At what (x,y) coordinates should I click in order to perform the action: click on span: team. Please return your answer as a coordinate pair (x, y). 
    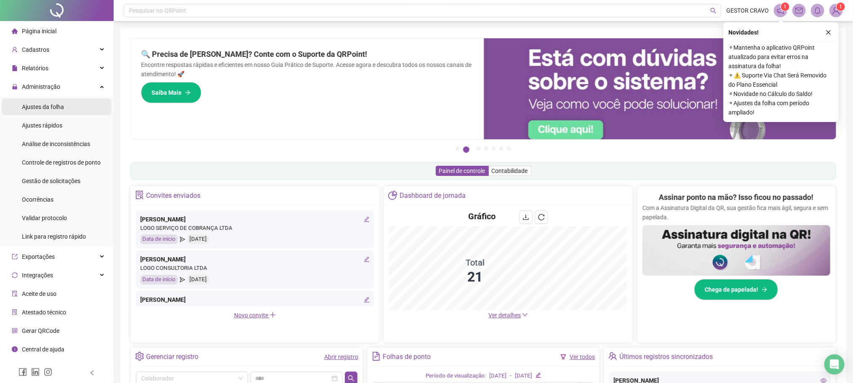
    Looking at the image, I should click on (613, 356).